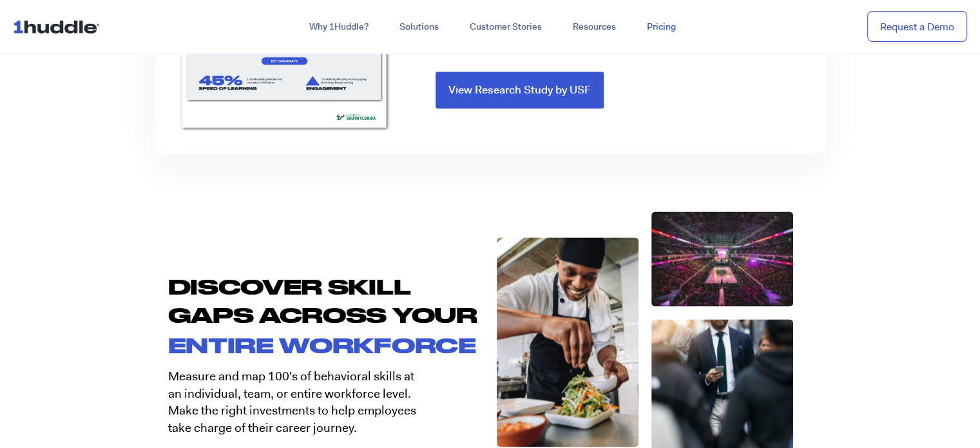  Describe the element at coordinates (722, 258) in the screenshot. I see `img: Home-event` at that location.